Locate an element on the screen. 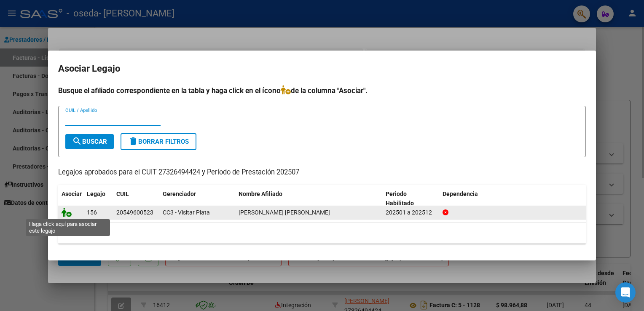 The width and height of the screenshot is (644, 311). span: Asociar is located at coordinates (72, 194).